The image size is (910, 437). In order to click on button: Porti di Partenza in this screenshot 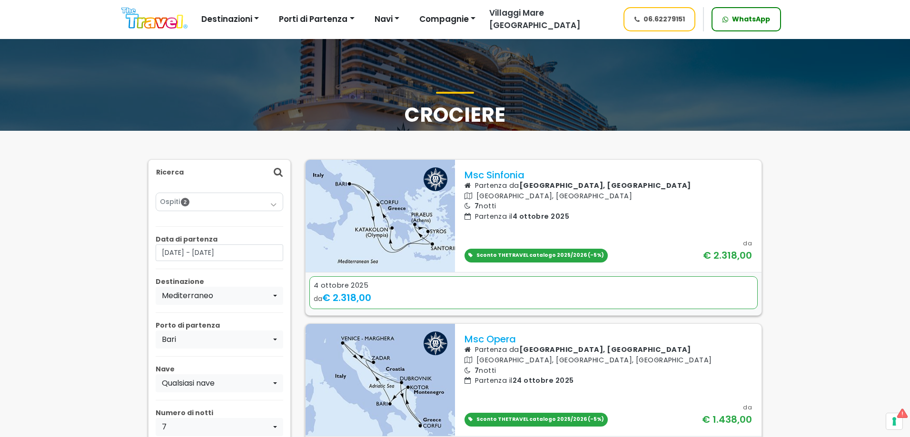, I will do `click(316, 20)`.